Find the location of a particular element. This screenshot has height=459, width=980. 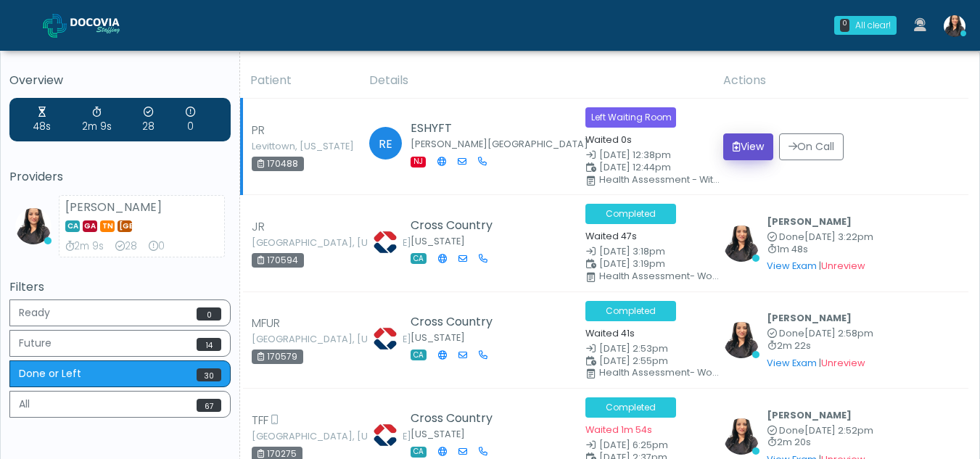

span: NJ is located at coordinates (418, 162).